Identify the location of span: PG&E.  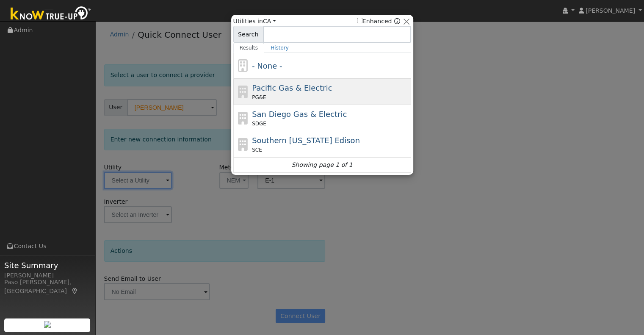
(259, 97).